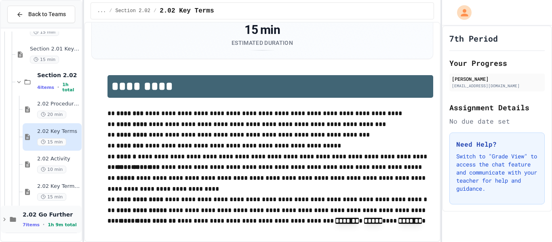 This screenshot has width=552, height=242. Describe the element at coordinates (41, 14) in the screenshot. I see `button: Back to Teams` at that location.